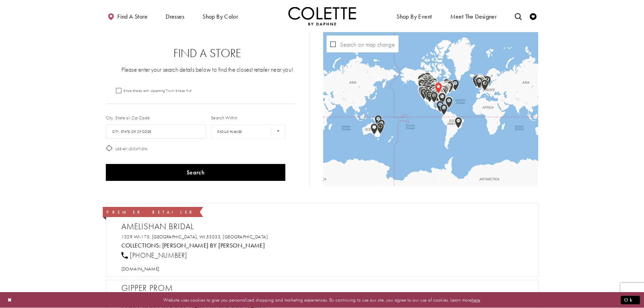 Image resolution: width=644 pixels, height=308 pixels. I want to click on span: Meet the designer, so click(473, 17).